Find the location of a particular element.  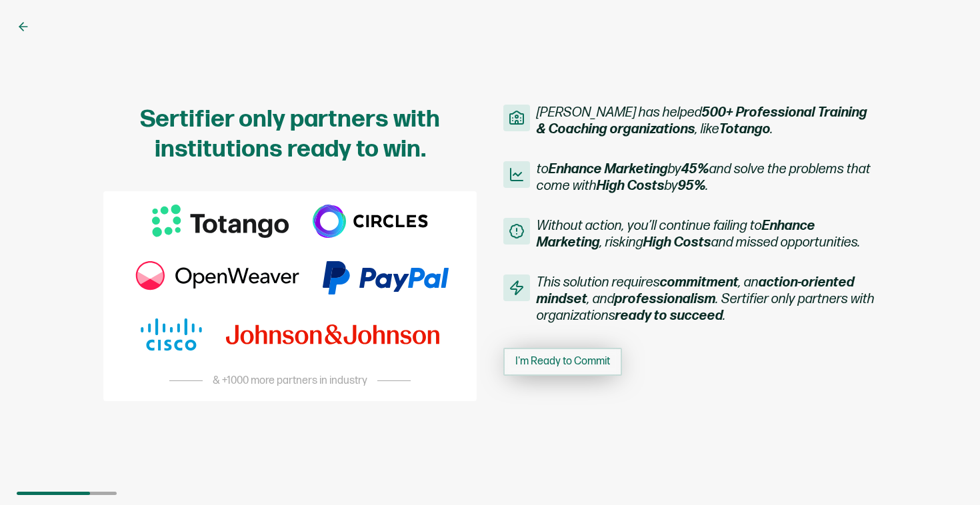

img: totango-logo.svg is located at coordinates (221, 221).